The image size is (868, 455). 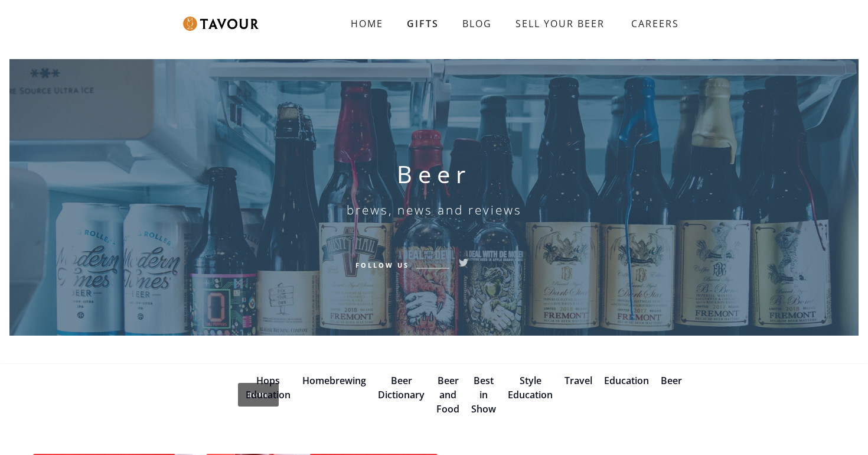 I want to click on a: Homebrewing, so click(x=334, y=380).